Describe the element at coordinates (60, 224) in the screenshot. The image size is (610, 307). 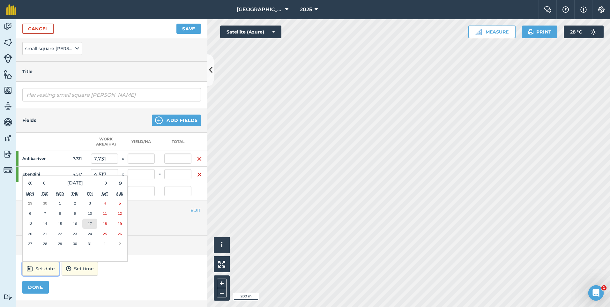
I see `button: 15 October 2025` at that location.